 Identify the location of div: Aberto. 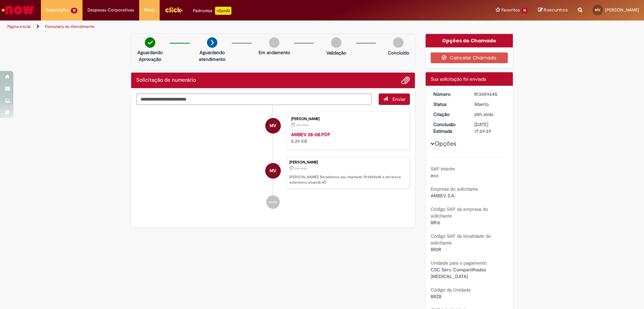
(490, 104).